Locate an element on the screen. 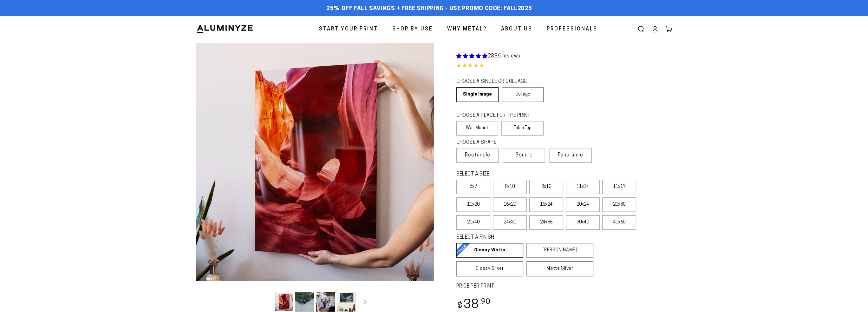 This screenshot has width=868, height=312. label: PRICE PER PRINT is located at coordinates (564, 286).